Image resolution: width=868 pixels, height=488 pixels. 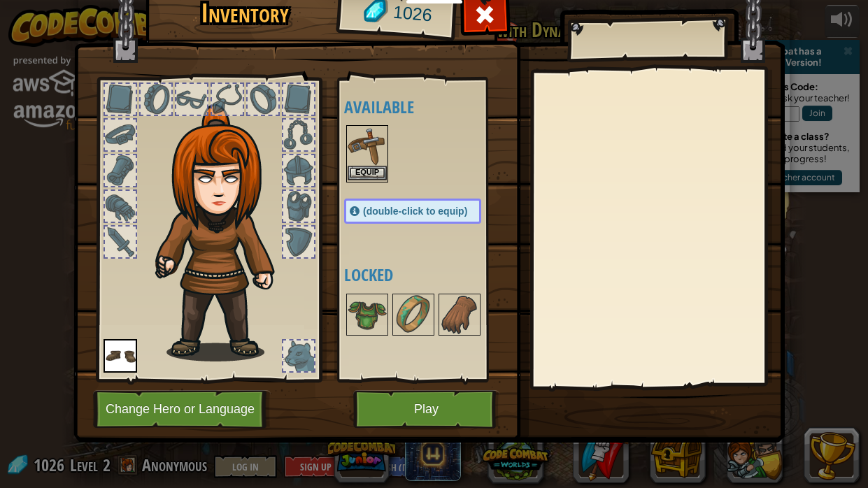 I want to click on span: (double-click to equip), so click(x=415, y=211).